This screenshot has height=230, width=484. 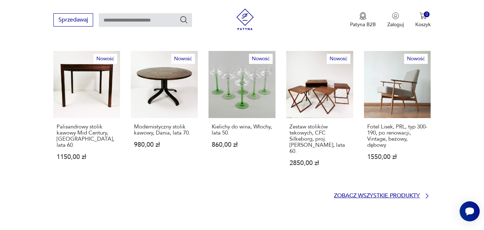 What do you see at coordinates (363, 20) in the screenshot?
I see `button: Patyna B2B` at bounding box center [363, 20].